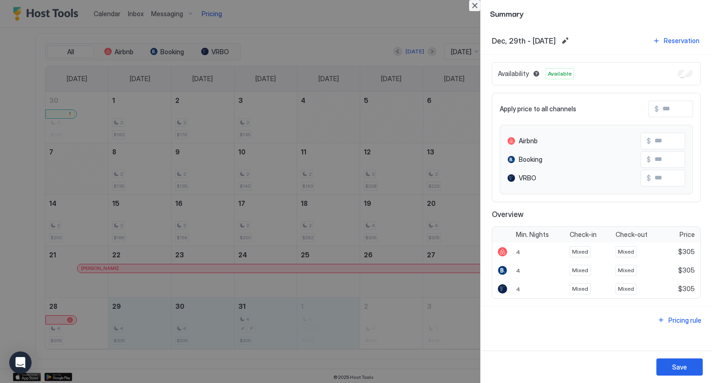  Describe the element at coordinates (682, 40) in the screenshot. I see `div: Reservation` at that location.